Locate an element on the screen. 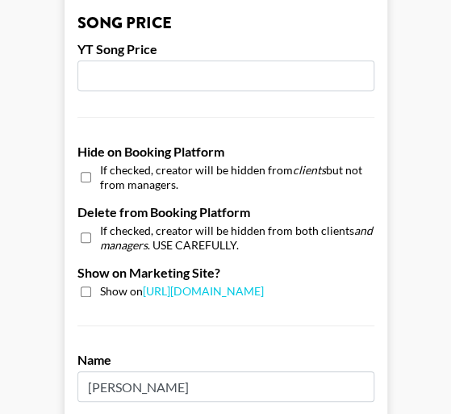  em: and managers is located at coordinates (237, 237).